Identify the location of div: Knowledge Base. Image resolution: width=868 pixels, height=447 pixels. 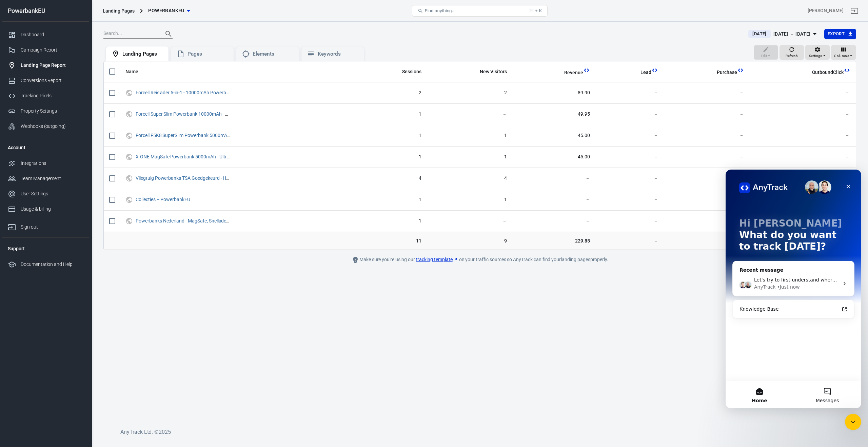
(64, 139).